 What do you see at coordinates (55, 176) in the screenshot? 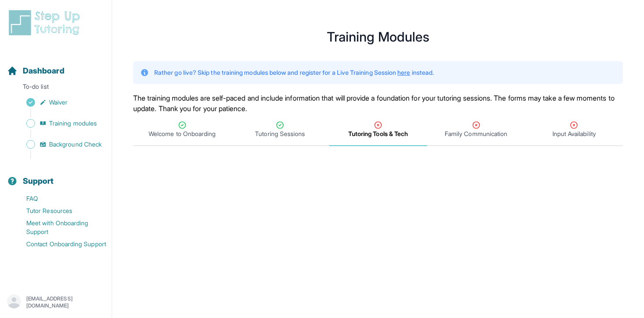
I see `button: Support` at bounding box center [55, 176].